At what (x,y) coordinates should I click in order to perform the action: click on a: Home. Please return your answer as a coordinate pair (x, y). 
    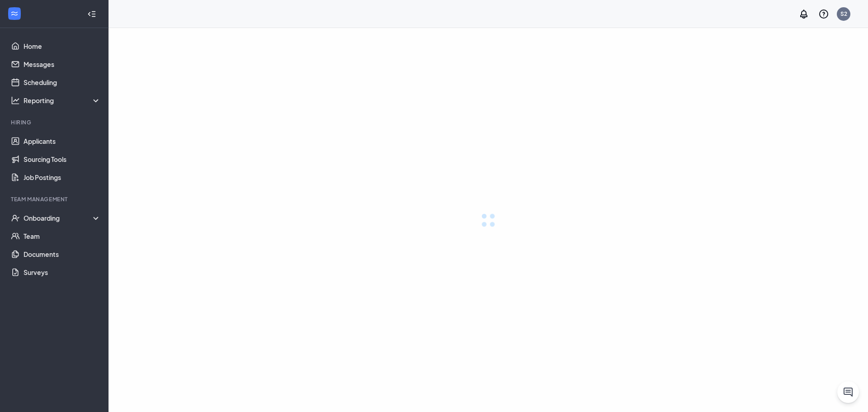
    Looking at the image, I should click on (62, 46).